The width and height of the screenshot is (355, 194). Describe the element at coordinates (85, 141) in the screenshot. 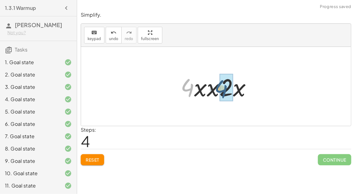

I see `span: 4` at that location.